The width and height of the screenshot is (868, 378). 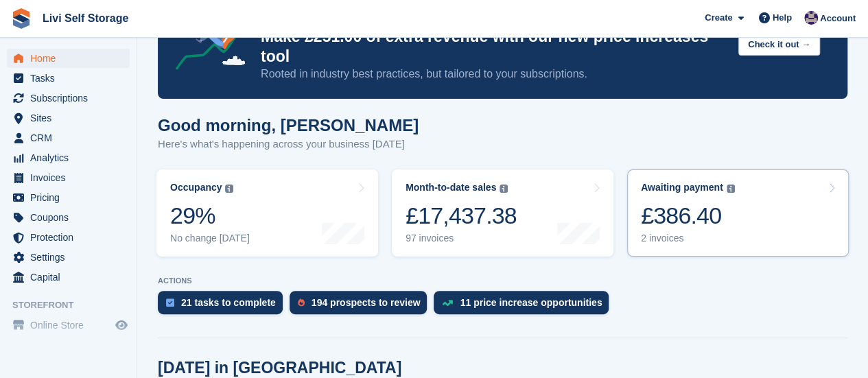 I want to click on img: task-75834270c22a3079a89374b754ae025e5fb1db73e45f91037f5363f120a921f8.svg, so click(x=170, y=303).